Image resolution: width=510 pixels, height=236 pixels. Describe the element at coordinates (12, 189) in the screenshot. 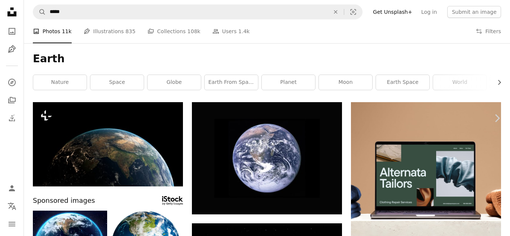

I see `a: Log in / Sign up` at that location.